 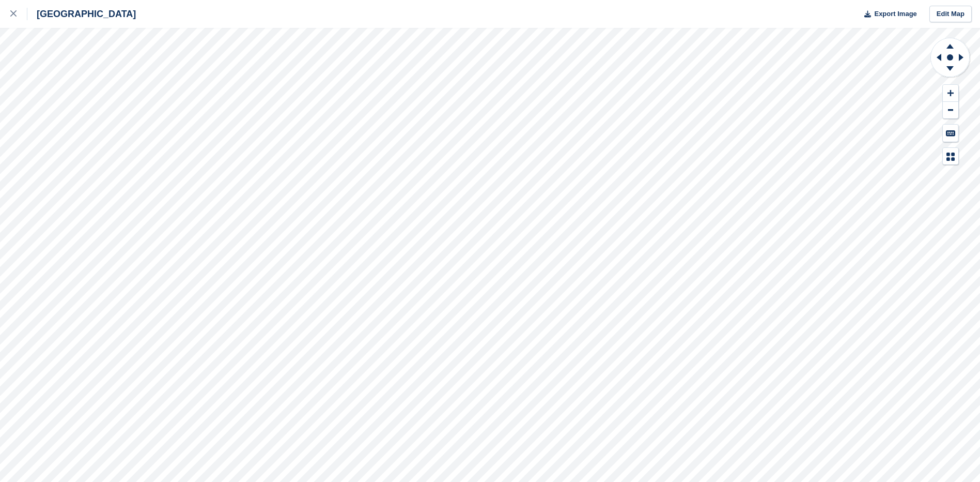 I want to click on button: Map Legend, so click(x=950, y=156).